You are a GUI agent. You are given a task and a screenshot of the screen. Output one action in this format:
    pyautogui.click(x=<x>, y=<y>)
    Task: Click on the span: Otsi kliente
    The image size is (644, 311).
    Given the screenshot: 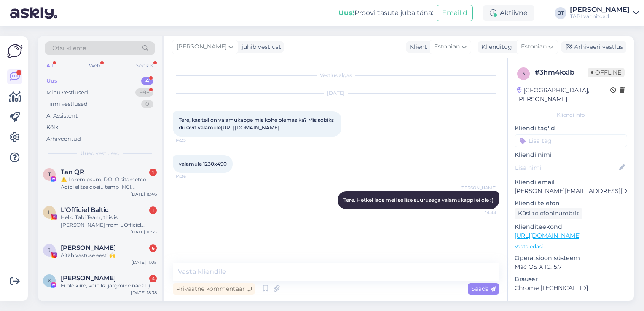 What is the action you would take?
    pyautogui.click(x=69, y=48)
    